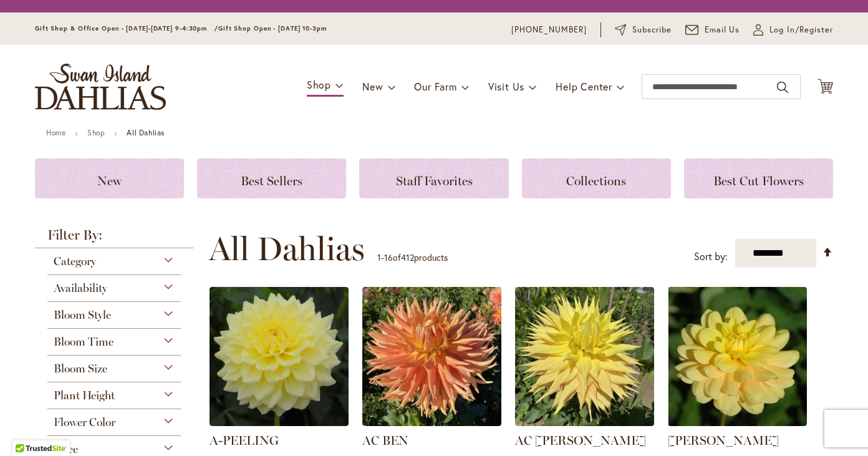 The height and width of the screenshot is (456, 868). What do you see at coordinates (146, 132) in the screenshot?
I see `strong: All Dahlias` at bounding box center [146, 132].